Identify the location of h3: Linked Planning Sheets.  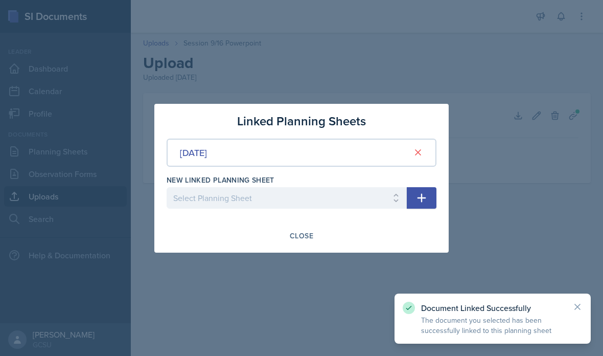
(302, 121).